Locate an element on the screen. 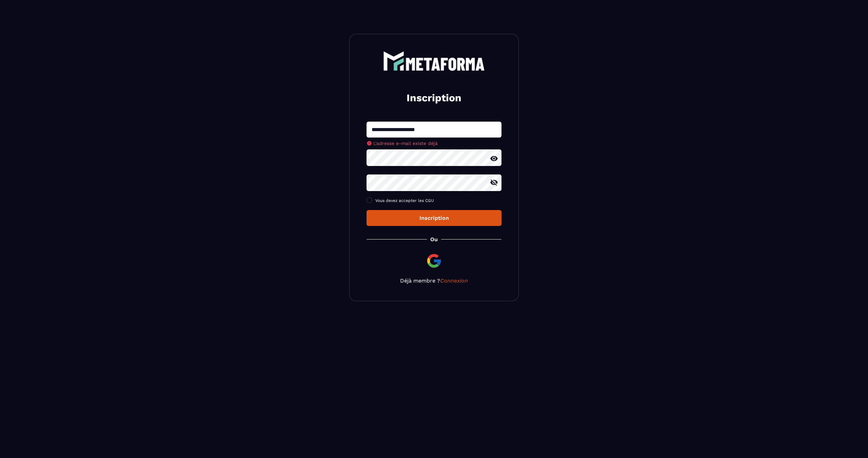 The width and height of the screenshot is (868, 458). div: Inscription is located at coordinates (434, 218).